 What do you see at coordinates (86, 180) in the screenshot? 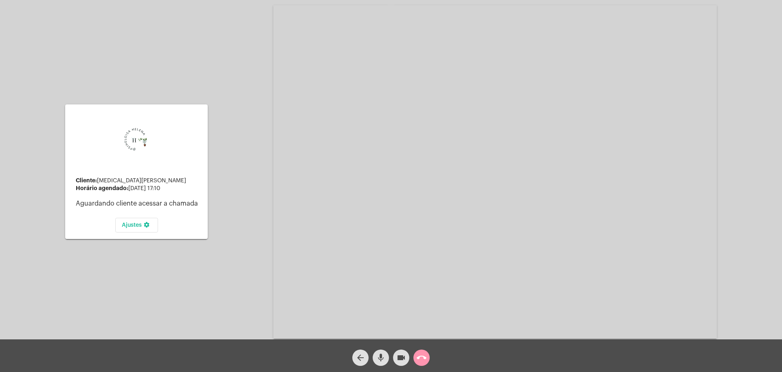
I see `strong: Cliente:` at bounding box center [86, 180].